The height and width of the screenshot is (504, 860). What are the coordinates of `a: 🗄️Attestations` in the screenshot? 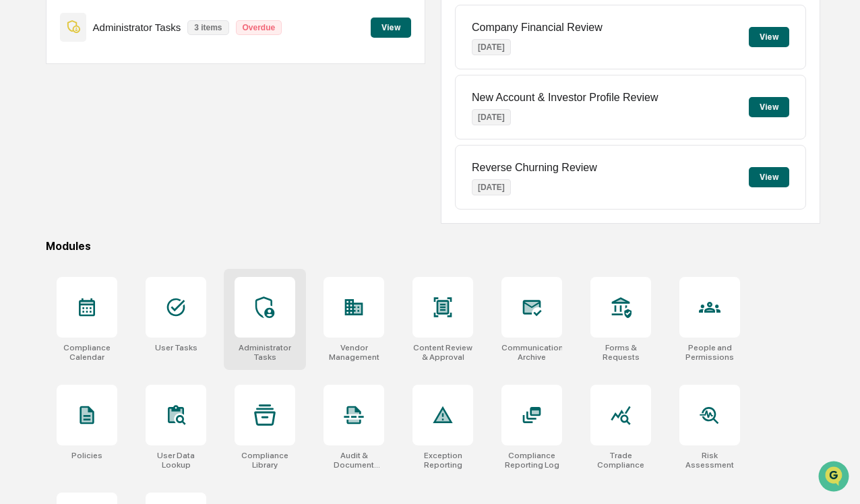 It's located at (132, 177).